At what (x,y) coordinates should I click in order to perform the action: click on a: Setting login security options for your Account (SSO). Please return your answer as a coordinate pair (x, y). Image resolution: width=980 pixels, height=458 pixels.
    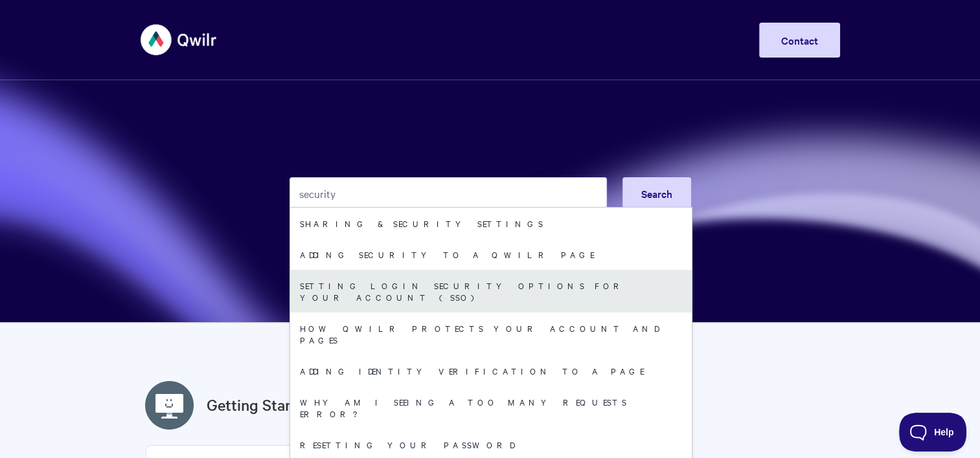
    Looking at the image, I should click on (491, 292).